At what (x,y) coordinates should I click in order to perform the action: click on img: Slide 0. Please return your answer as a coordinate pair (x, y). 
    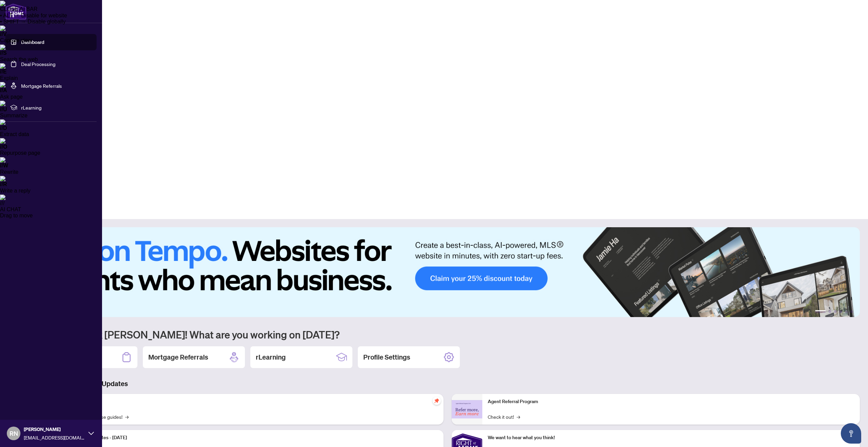
    Looking at the image, I should click on (448, 272).